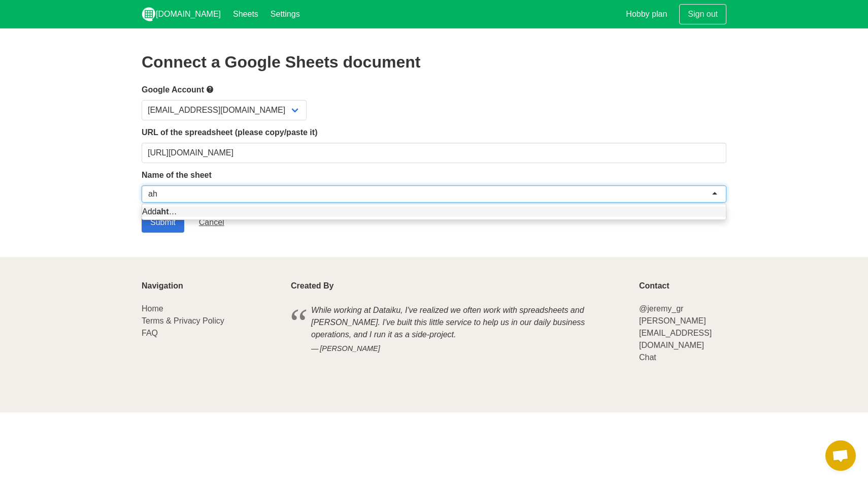 The image size is (868, 481). What do you see at coordinates (149, 14) in the screenshot?
I see `img: logo_v2_white.png` at bounding box center [149, 14].